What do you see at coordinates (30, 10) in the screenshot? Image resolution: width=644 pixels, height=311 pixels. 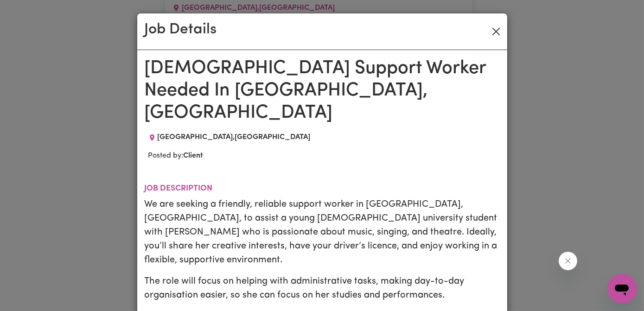 I see `span: Need any help?` at bounding box center [30, 10].